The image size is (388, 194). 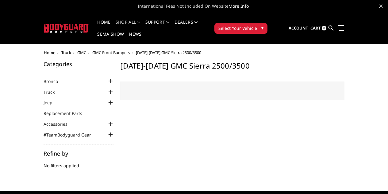 What do you see at coordinates (82, 52) in the screenshot?
I see `span: GMC` at bounding box center [82, 52].